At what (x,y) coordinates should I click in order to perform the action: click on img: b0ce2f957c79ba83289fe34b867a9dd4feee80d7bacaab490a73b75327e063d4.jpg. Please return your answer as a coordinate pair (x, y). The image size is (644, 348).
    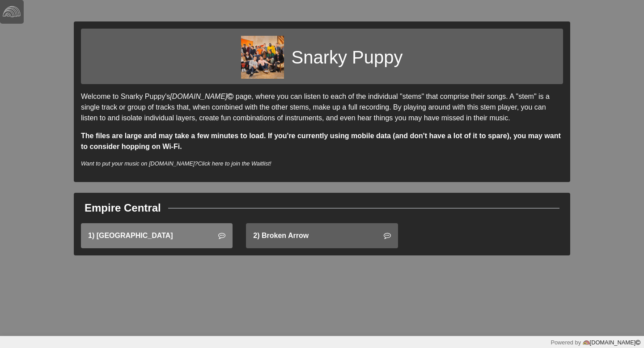
    Looking at the image, I should click on (262, 57).